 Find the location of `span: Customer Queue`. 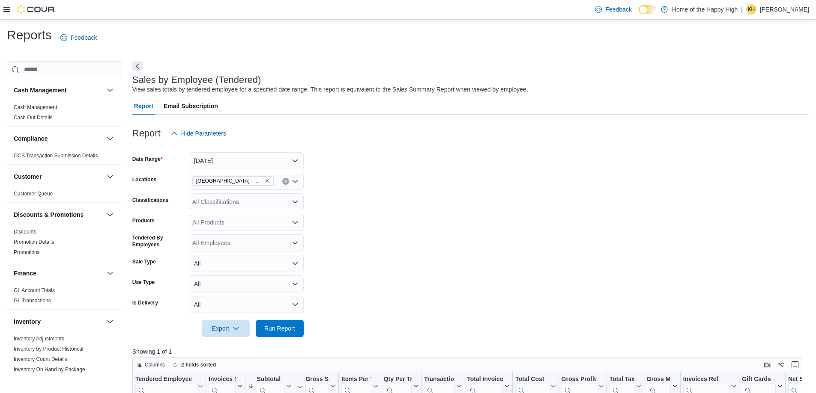

span: Customer Queue is located at coordinates (33, 194).